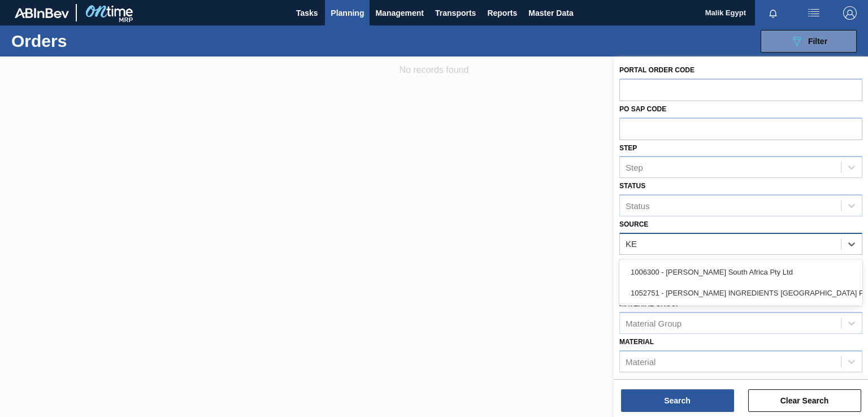  What do you see at coordinates (849, 13) in the screenshot?
I see `img: Logout` at bounding box center [849, 13].